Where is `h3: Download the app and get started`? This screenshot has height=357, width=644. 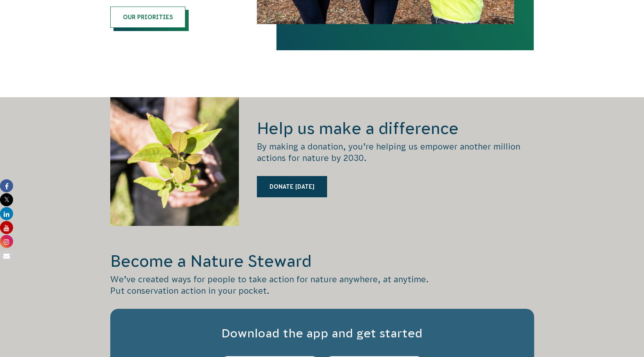 h3: Download the app and get started is located at coordinates (322, 333).